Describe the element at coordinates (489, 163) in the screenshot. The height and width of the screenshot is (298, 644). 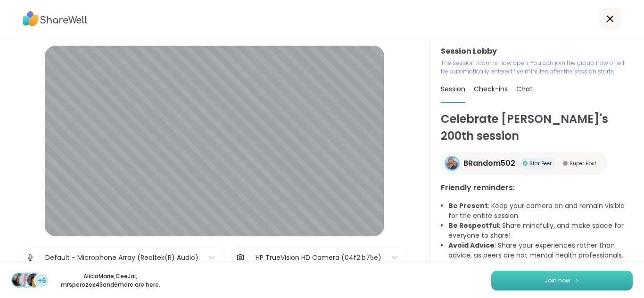
I see `span: BRandom502` at that location.